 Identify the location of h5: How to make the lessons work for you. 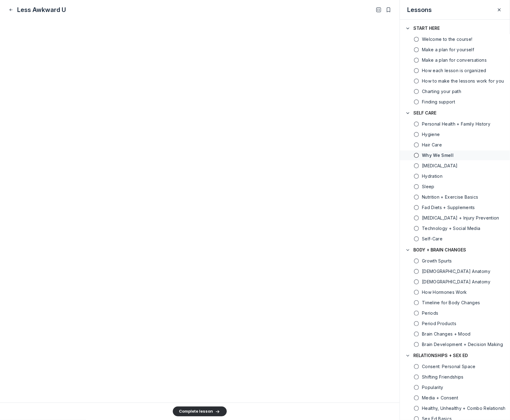
(463, 81).